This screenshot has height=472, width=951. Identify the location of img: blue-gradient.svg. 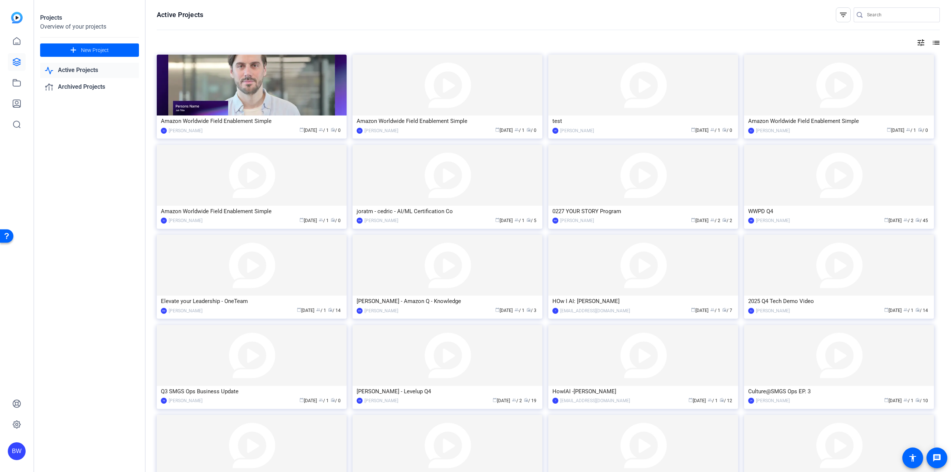
(17, 17).